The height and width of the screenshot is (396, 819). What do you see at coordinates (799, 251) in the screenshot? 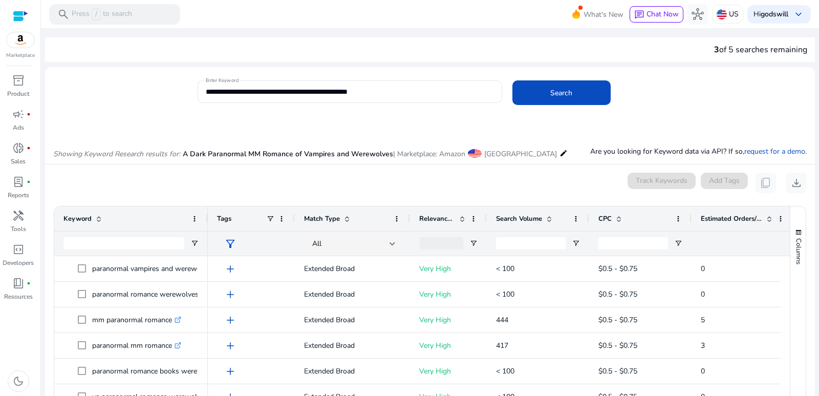
I see `span: Columns` at bounding box center [799, 251].